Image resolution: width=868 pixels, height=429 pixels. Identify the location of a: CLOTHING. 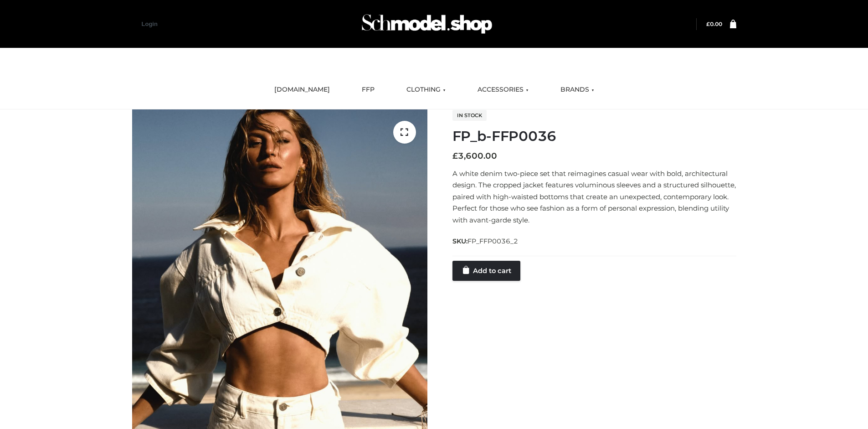
(426, 90).